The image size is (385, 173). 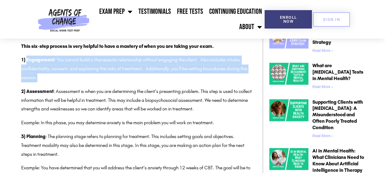 I want to click on strong: This six-step process is very helpful to have a mastery of when you are taking your exam., so click(x=117, y=46).